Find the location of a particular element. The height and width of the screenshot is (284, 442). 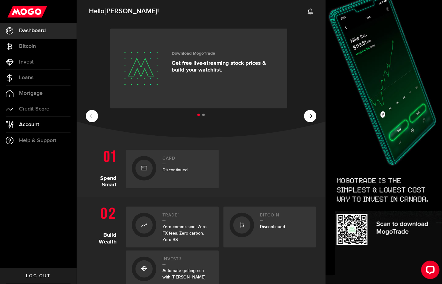

h2: Card is located at coordinates (188, 160).